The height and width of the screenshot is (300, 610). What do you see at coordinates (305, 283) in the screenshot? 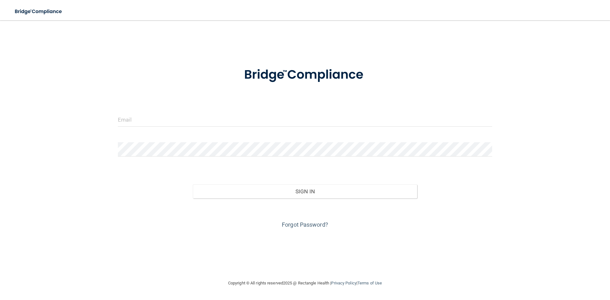
I see `div: Copyright © All rights reserved 2025 @ Rectangle Health | |` at bounding box center [305, 283].